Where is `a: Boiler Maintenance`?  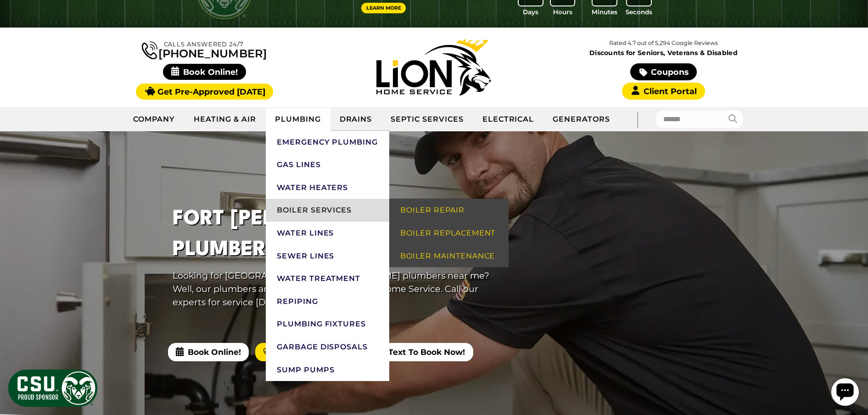
a: Boiler Maintenance is located at coordinates (449, 256).